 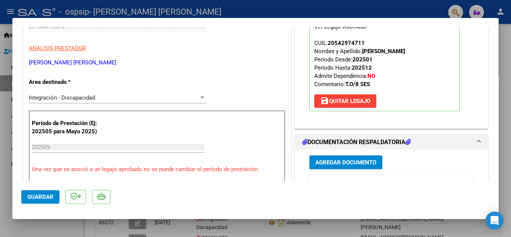 I want to click on span: Documento, so click(x=345, y=183).